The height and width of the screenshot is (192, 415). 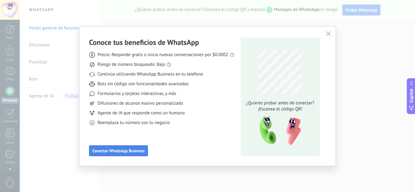 What do you see at coordinates (118, 151) in the screenshot?
I see `span: Conectar WhatsApp Business` at bounding box center [118, 151].